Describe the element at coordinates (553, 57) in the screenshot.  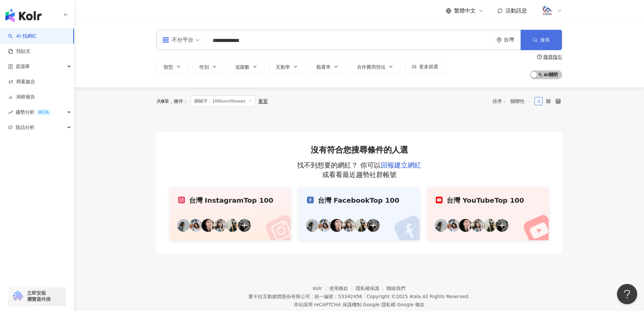
I see `div: 搜尋指引` at that location.